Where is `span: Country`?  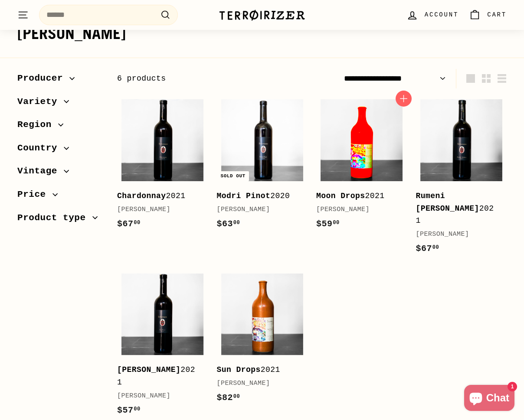
span: Country is located at coordinates (40, 148).